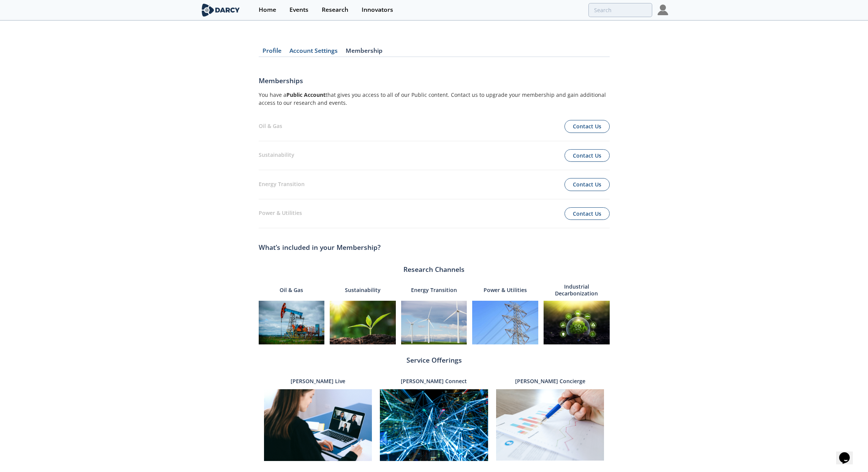 This screenshot has width=868, height=472. What do you see at coordinates (268, 10) in the screenshot?
I see `div: Home` at bounding box center [268, 10].